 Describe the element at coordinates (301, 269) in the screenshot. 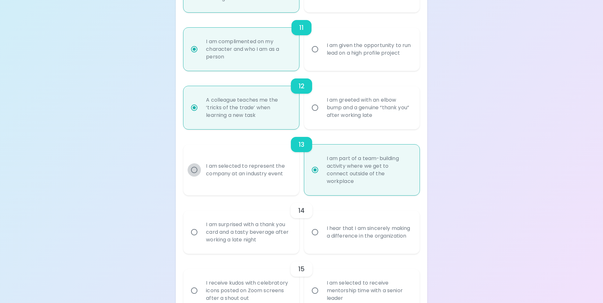

I see `h6: 15` at that location.